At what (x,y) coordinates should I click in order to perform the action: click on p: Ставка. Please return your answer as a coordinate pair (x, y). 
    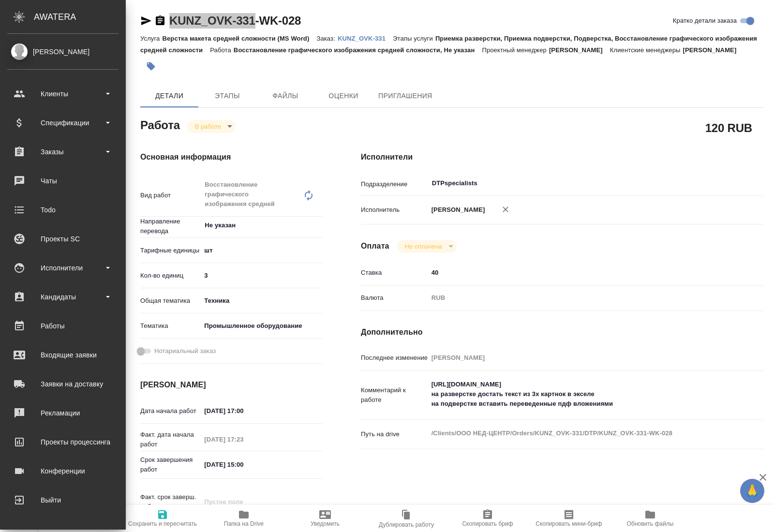
    Looking at the image, I should click on (395, 273).